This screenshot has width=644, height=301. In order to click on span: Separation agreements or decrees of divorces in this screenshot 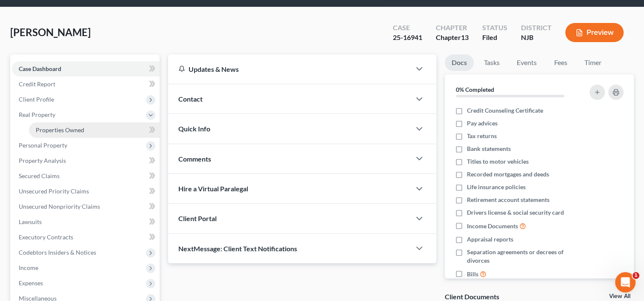, I will do `click(523, 256)`.